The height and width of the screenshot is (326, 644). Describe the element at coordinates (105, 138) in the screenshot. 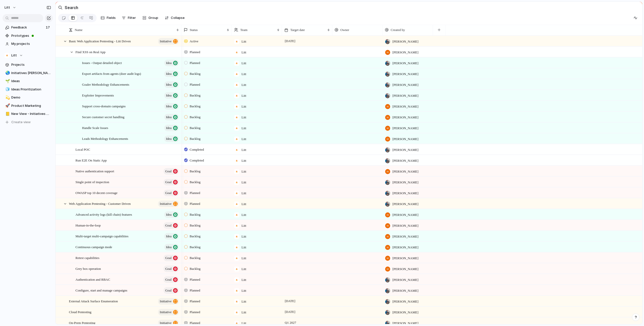

I see `span: Leads Methodology Enhancements` at that location.